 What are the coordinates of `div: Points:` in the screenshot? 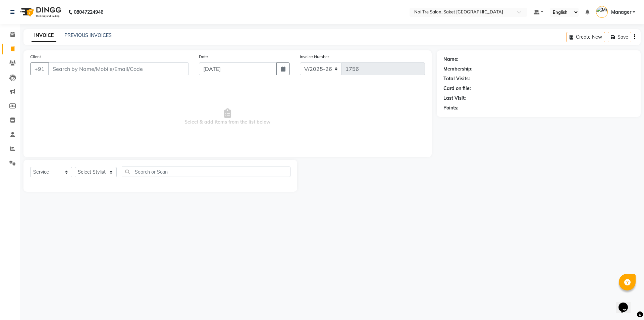 It's located at (451, 108).